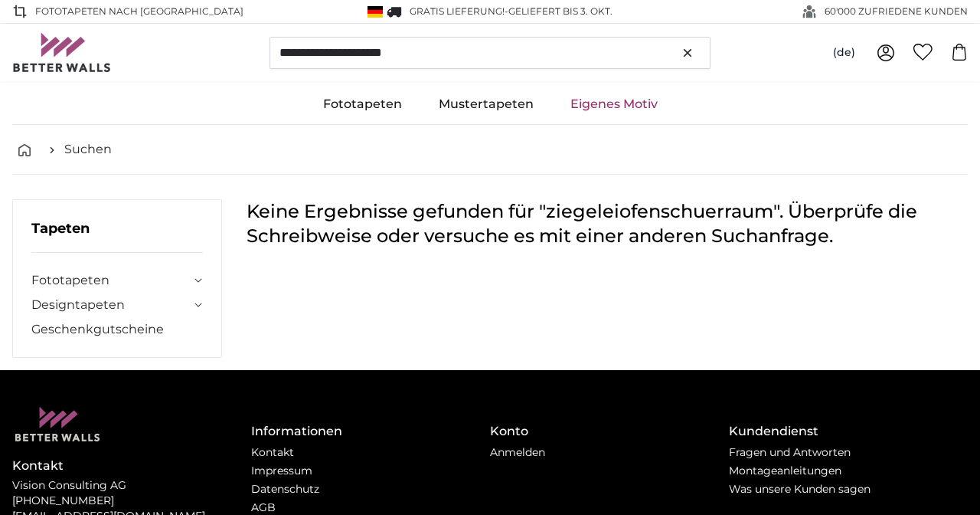 This screenshot has width=980, height=515. I want to click on a: Fragen und Antworten, so click(790, 452).